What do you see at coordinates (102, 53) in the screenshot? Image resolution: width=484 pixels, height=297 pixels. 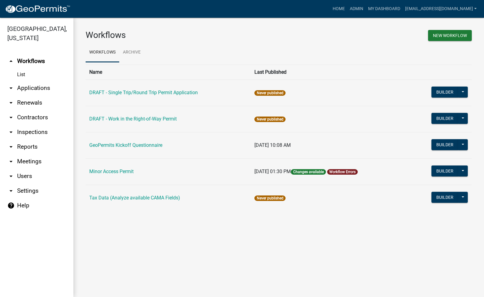 I see `a: Workflows` at bounding box center [102, 53].